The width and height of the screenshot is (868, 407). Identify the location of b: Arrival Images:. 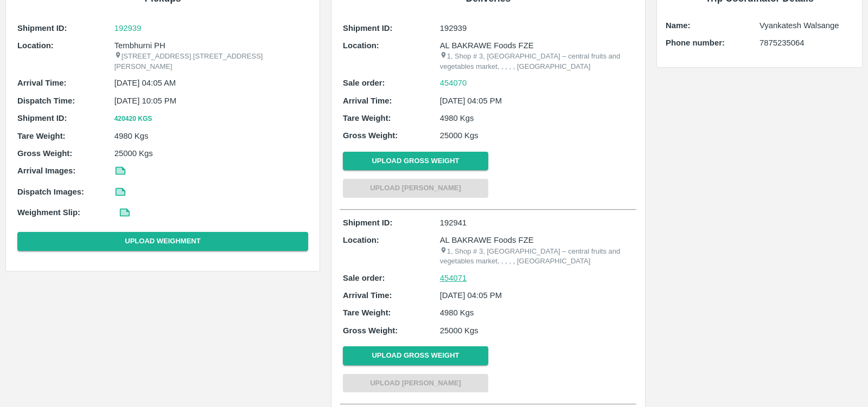
(46, 171).